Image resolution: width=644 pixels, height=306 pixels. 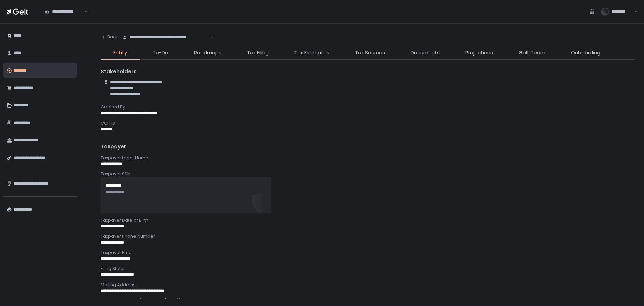 I want to click on span: To-Do, so click(x=160, y=53).